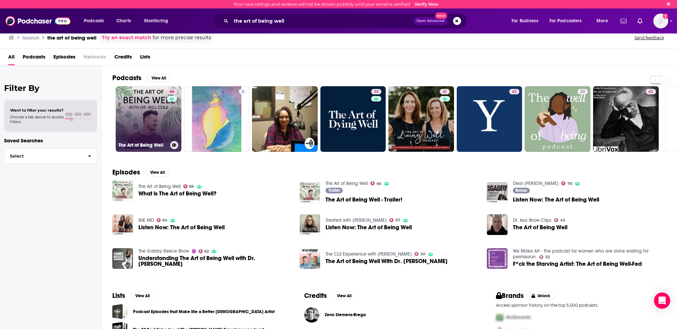  I want to click on a: EpisodesView All, so click(141, 172).